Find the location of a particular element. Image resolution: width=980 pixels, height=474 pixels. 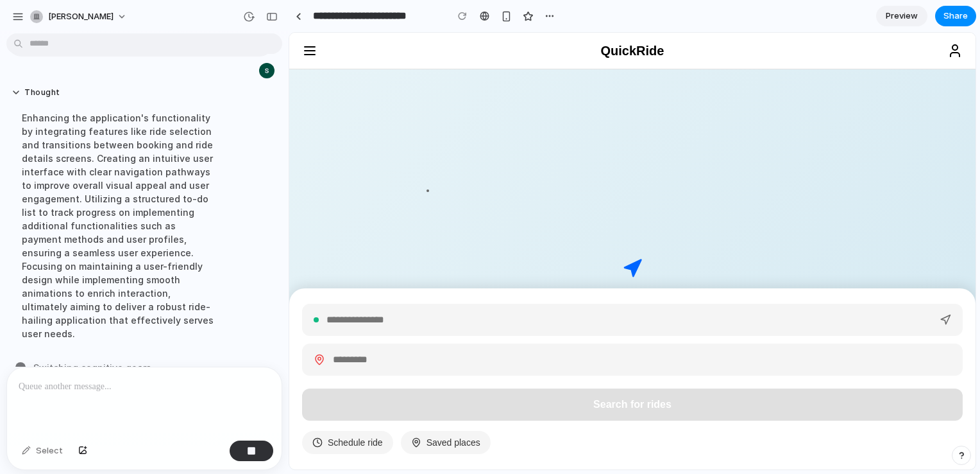

span: Preview is located at coordinates (902, 16).